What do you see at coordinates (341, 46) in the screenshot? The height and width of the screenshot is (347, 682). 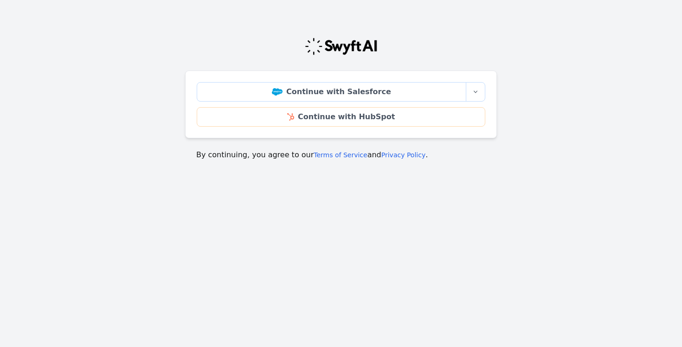 I see `img: Swyft Logo` at bounding box center [341, 46].